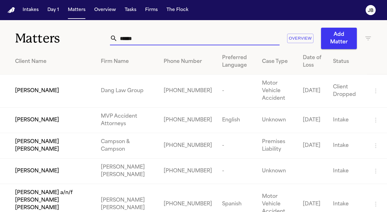  What do you see at coordinates (237, 120) in the screenshot?
I see `td: English` at bounding box center [237, 120].